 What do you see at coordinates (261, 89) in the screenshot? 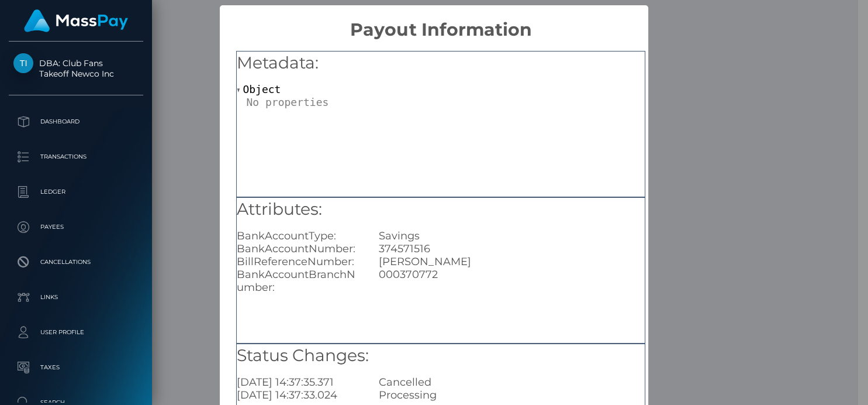
I see `span: Object` at bounding box center [261, 89].